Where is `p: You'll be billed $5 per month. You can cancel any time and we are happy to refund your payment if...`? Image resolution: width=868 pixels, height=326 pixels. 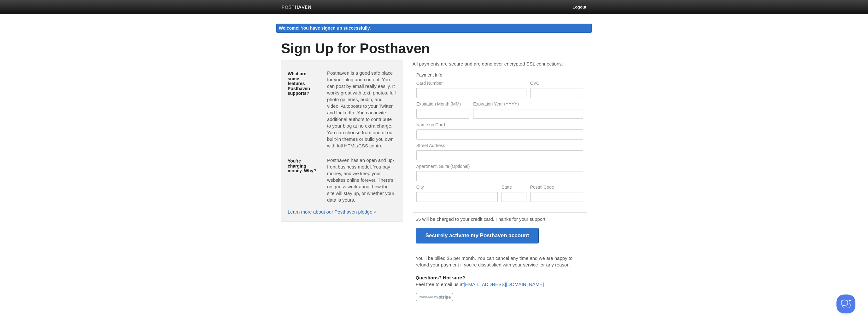 p: You'll be billed $5 per month. You can cancel any time and we are happy to refund your payment if... is located at coordinates (499, 261).